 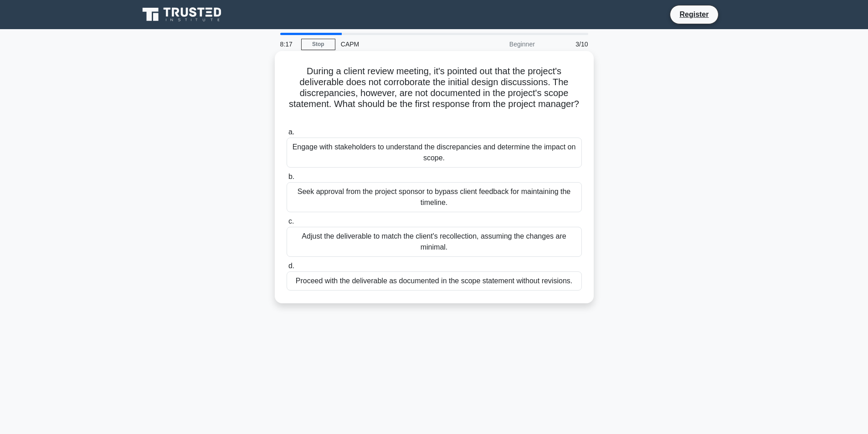 What do you see at coordinates (291, 177) in the screenshot?
I see `span: b.` at bounding box center [291, 177].